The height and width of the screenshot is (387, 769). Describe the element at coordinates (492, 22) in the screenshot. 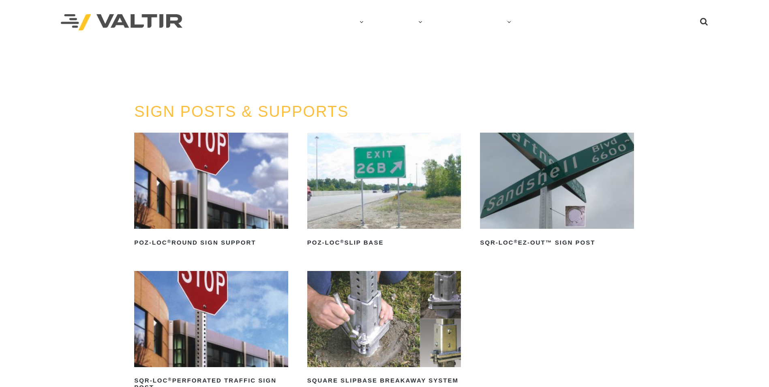

I see `a: CAREERS` at that location.